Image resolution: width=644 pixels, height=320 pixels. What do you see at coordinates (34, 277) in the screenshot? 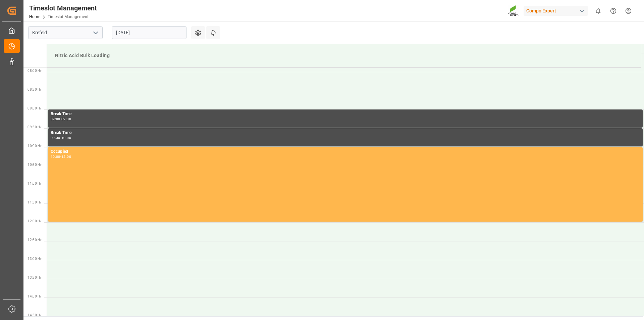
I see `span: 13:30 Hr` at bounding box center [34, 277].